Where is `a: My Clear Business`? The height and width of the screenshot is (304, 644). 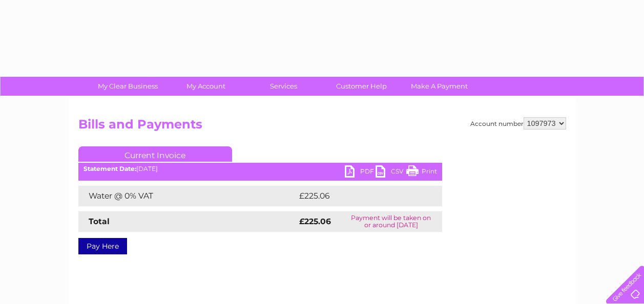
a: My Clear Business is located at coordinates (127, 86).